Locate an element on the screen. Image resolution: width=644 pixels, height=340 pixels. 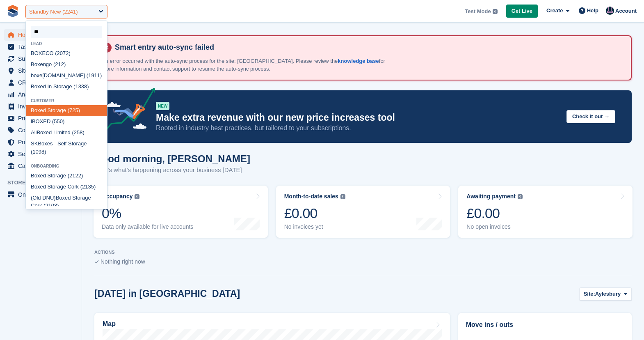
div: d Storage Cork (2135) is located at coordinates (66, 186).